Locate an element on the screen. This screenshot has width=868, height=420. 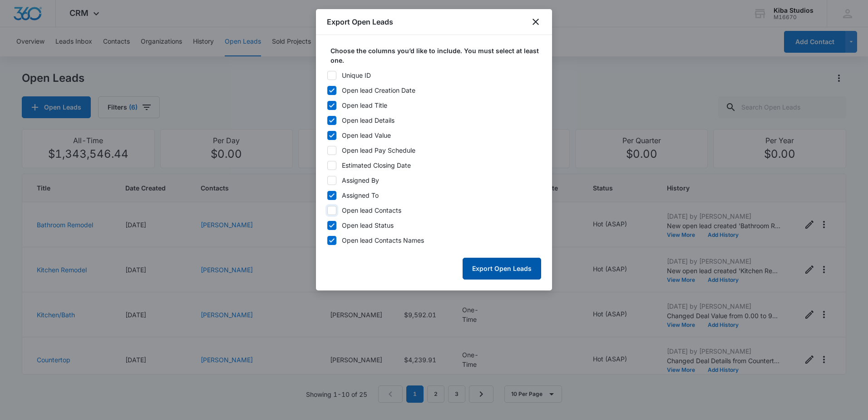
div: Open lead Pay Schedule is located at coordinates (378, 150).